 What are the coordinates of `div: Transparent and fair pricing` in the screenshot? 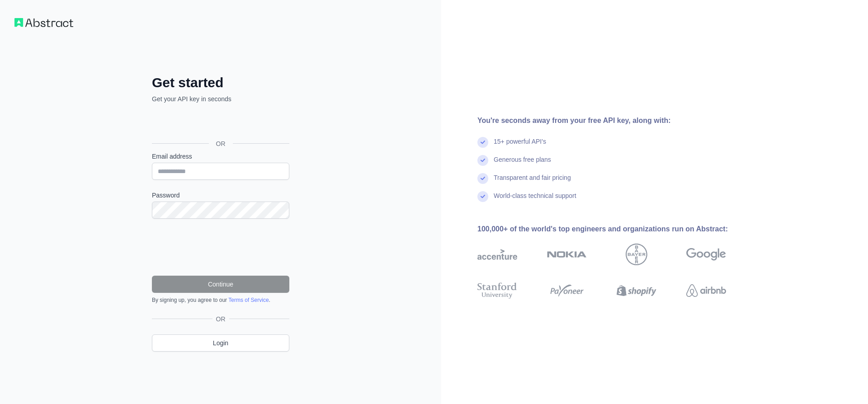 It's located at (532, 182).